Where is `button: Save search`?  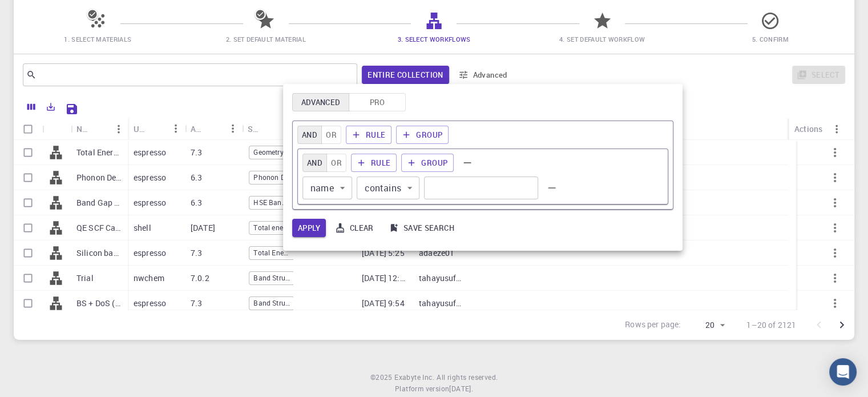
button: Save search is located at coordinates (422, 228).